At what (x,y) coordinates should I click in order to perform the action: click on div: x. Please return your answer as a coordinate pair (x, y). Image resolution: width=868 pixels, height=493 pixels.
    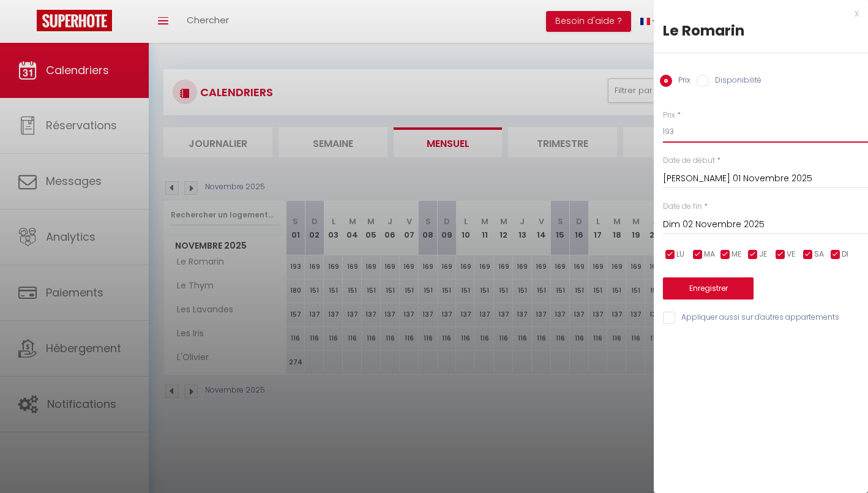
    Looking at the image, I should click on (756, 13).